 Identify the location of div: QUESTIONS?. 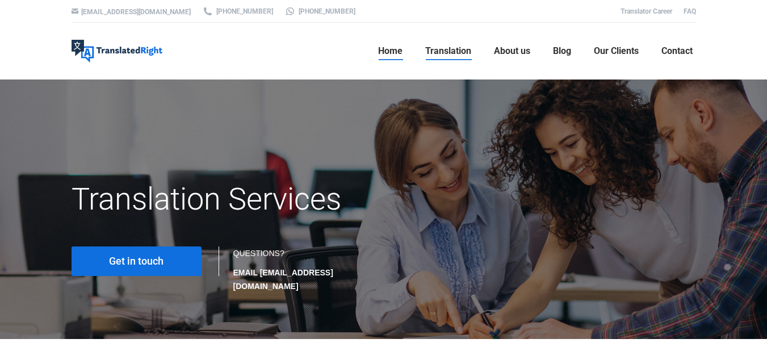
(302, 270).